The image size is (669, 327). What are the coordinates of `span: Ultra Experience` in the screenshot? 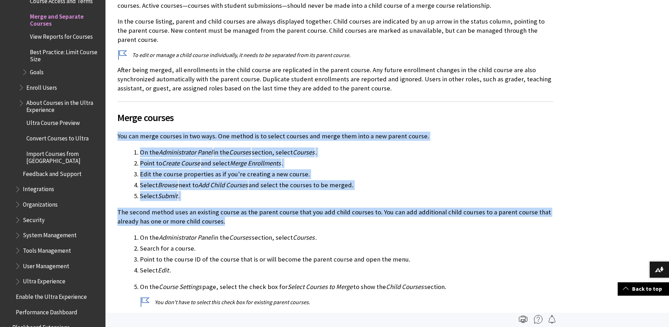 It's located at (44, 280).